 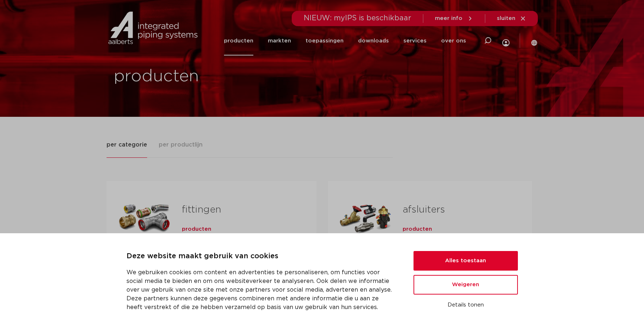 I want to click on span: sluiten, so click(x=506, y=18).